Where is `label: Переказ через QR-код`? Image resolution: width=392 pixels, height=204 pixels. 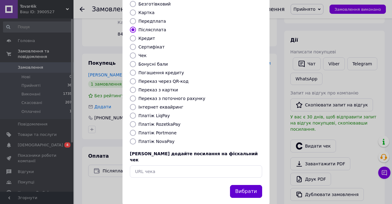 label: Переказ через QR-код is located at coordinates (164, 81).